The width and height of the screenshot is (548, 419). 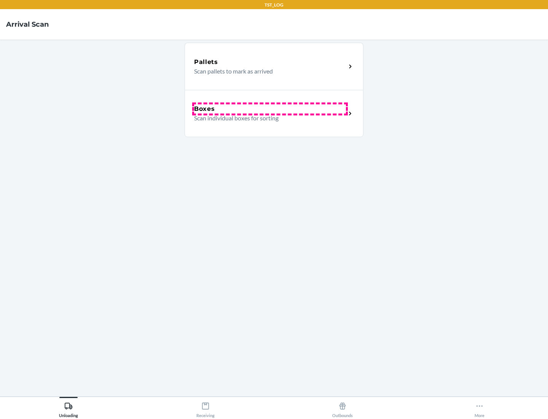 What do you see at coordinates (267, 118) in the screenshot?
I see `p: Scan individual boxes for sorting` at bounding box center [267, 118].